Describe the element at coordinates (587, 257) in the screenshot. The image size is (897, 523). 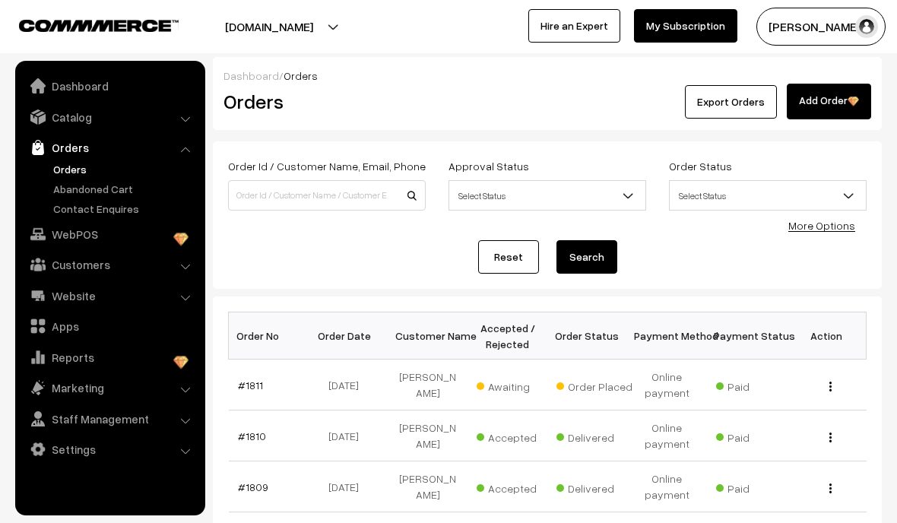
I see `button: Search` at that location.